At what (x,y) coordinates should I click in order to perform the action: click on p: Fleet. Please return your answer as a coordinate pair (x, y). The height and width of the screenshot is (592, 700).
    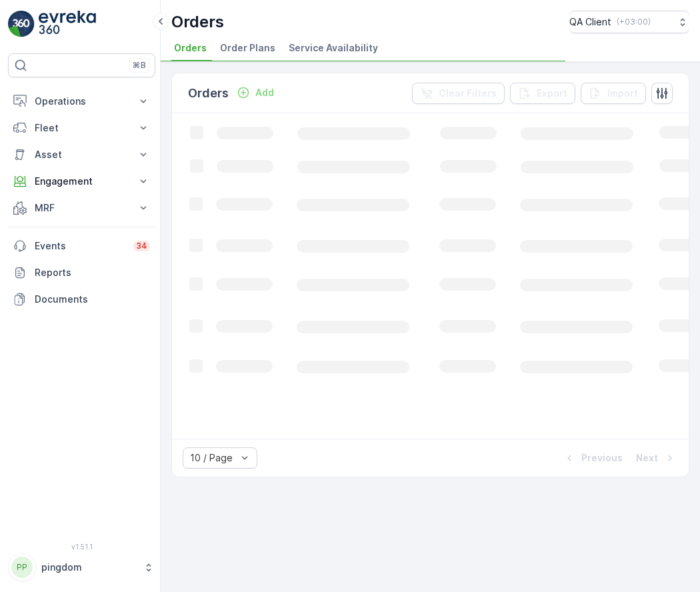
    Looking at the image, I should click on (81, 128).